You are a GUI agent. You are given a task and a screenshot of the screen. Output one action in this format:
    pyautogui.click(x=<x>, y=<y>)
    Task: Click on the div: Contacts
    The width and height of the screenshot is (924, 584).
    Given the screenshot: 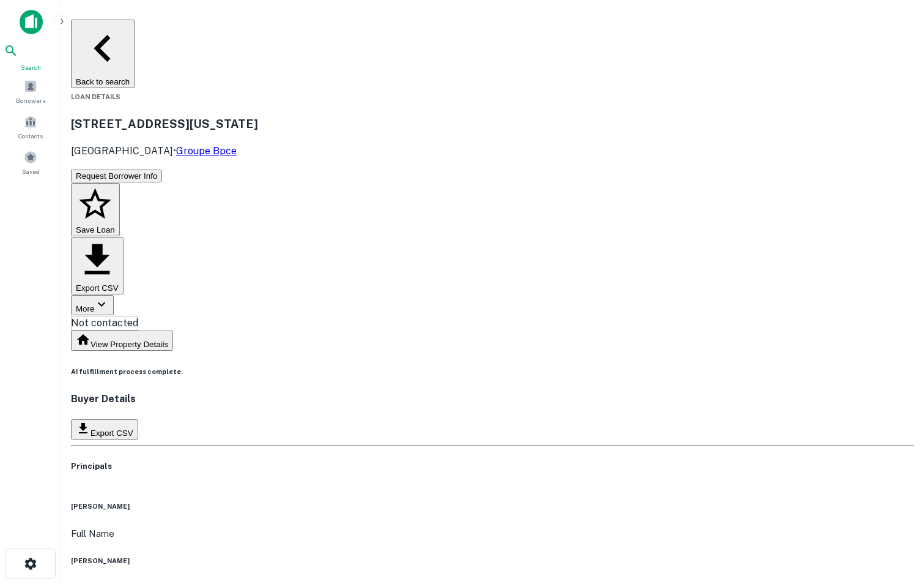 What is the action you would take?
    pyautogui.click(x=31, y=127)
    